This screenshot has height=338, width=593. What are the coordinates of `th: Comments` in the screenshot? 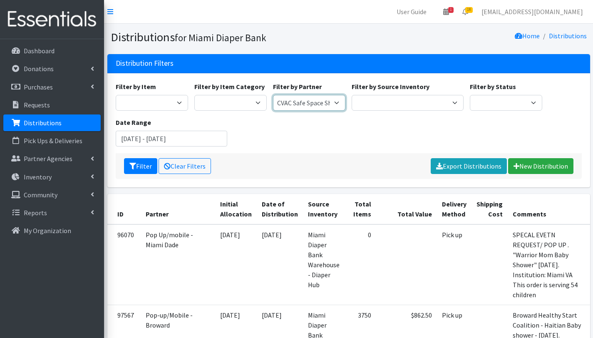 It's located at (549, 209).